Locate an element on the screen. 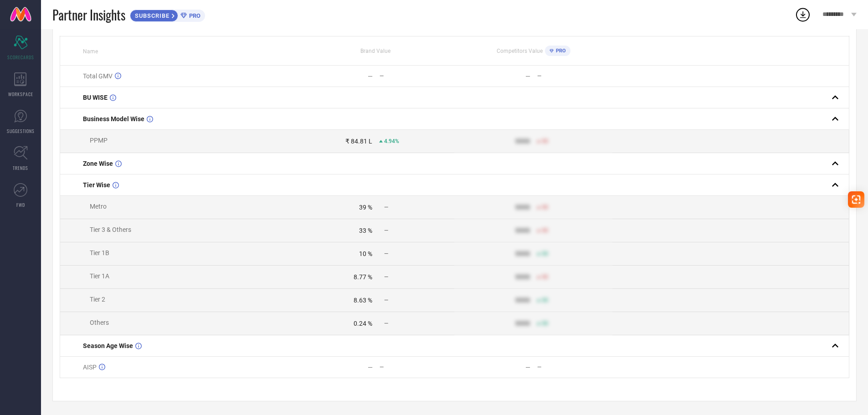 The image size is (868, 415). span: FWD is located at coordinates (21, 205).